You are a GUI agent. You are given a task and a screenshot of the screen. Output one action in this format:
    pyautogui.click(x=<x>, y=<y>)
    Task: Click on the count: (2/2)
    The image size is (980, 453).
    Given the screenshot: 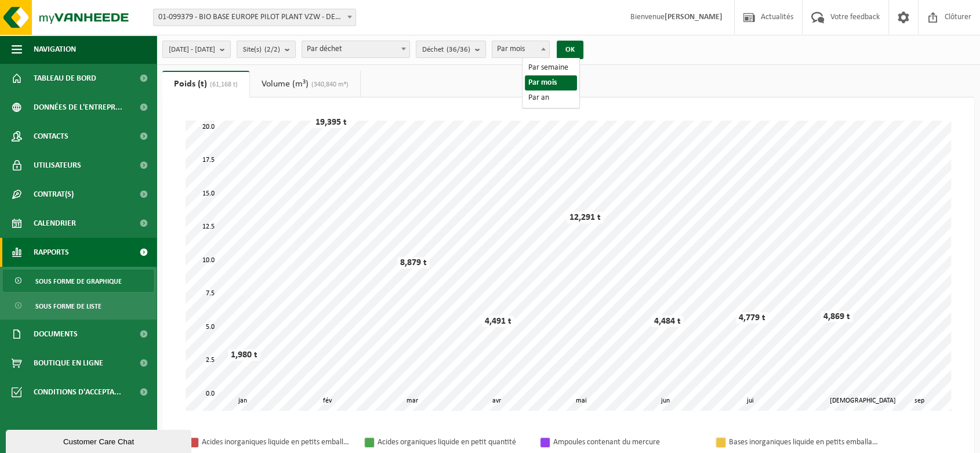 What is the action you would take?
    pyautogui.click(x=272, y=49)
    